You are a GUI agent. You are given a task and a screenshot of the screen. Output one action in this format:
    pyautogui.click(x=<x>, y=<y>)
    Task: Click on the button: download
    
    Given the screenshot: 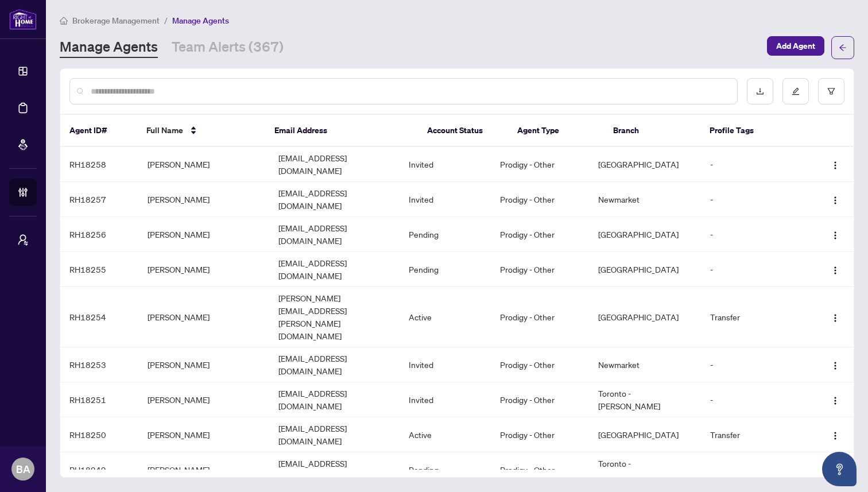 What is the action you would take?
    pyautogui.click(x=760, y=91)
    